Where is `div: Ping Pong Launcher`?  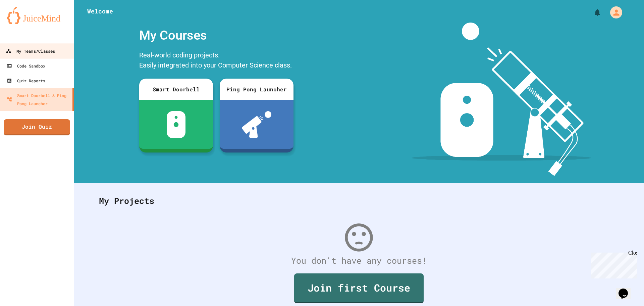 div: Ping Pong Launcher is located at coordinates (257, 89).